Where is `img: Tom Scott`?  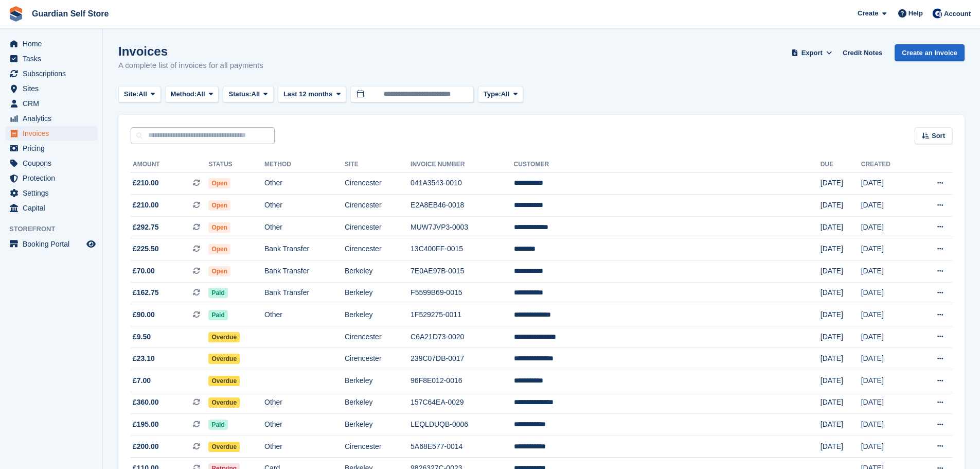 img: Tom Scott is located at coordinates (937, 14).